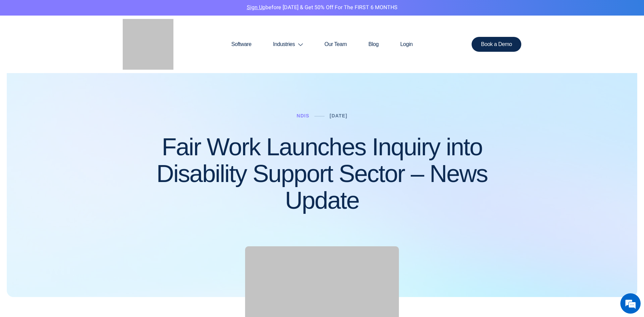 This screenshot has width=644, height=317. Describe the element at coordinates (496, 44) in the screenshot. I see `span: Book a Demo` at that location.